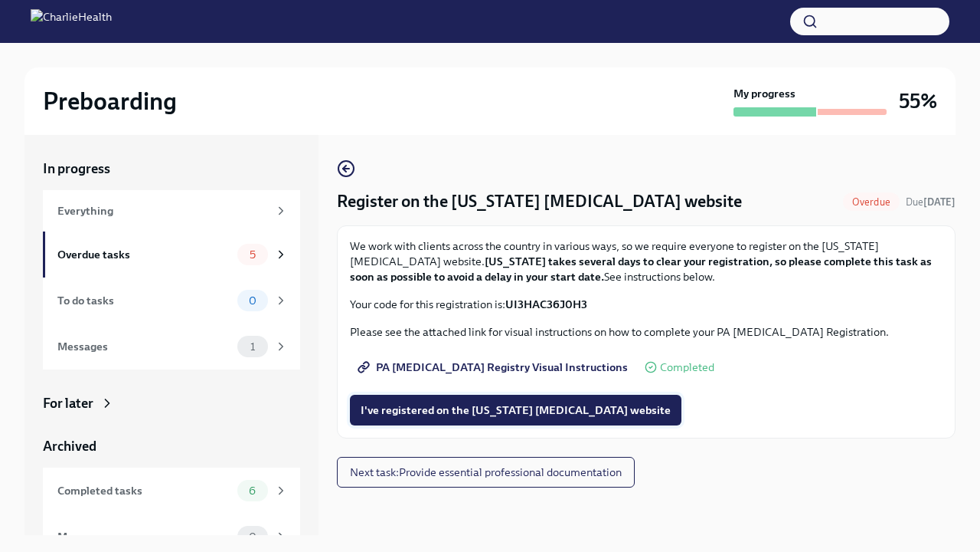 Image resolution: width=980 pixels, height=552 pixels. I want to click on span: 1, so click(253, 346).